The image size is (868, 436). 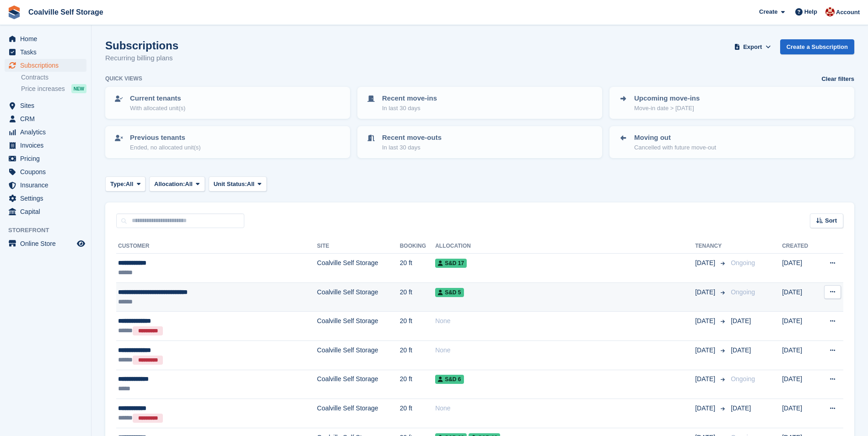 What do you see at coordinates (817, 47) in the screenshot?
I see `a: Create a Subscription` at bounding box center [817, 47].